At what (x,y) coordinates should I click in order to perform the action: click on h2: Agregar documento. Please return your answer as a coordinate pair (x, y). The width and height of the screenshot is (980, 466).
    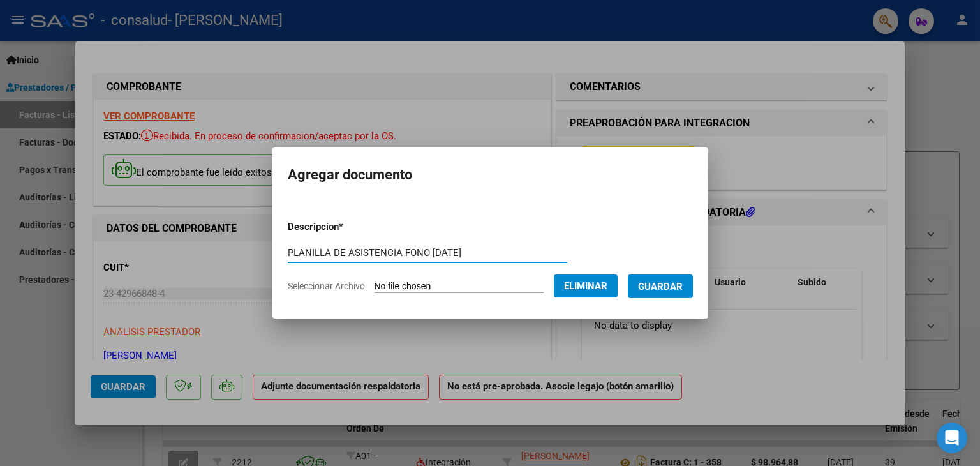
    Looking at the image, I should click on (490, 175).